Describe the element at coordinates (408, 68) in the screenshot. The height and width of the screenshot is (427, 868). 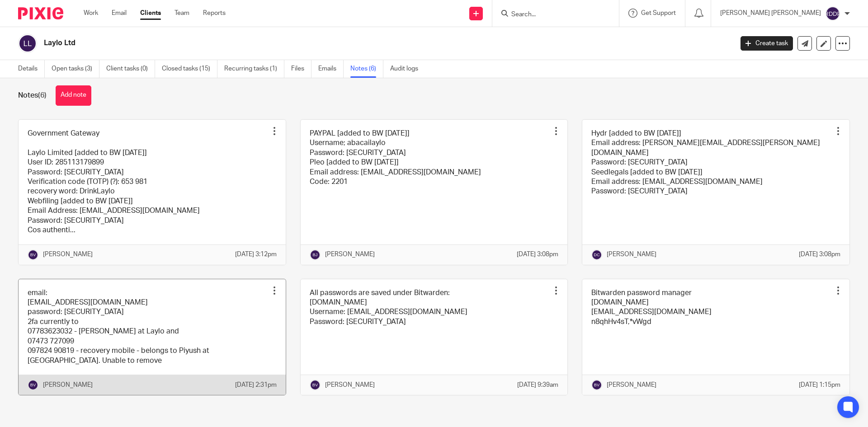
I see `a: Audit logs` at that location.